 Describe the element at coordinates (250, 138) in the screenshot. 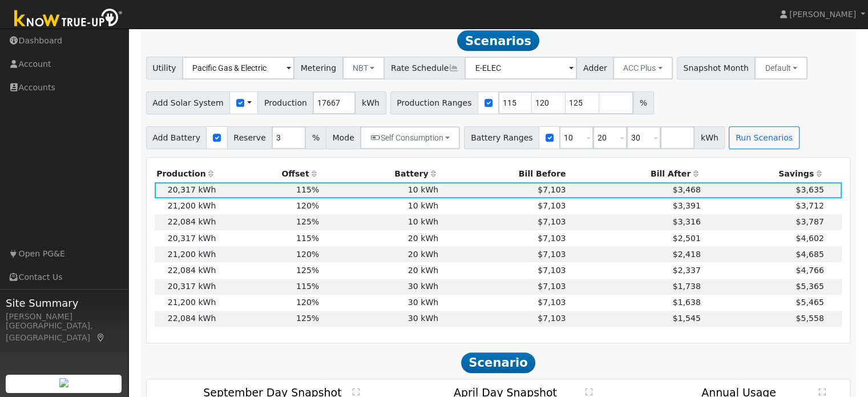

I see `span: Reserve` at that location.